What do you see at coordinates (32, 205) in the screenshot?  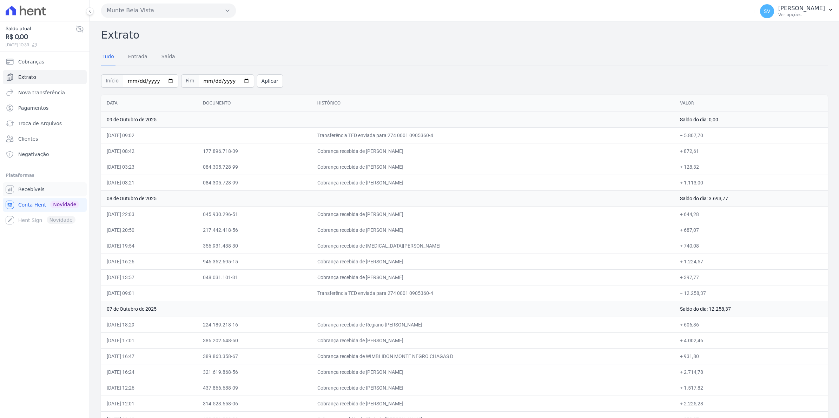 I see `span: Conta Hent` at bounding box center [32, 205].